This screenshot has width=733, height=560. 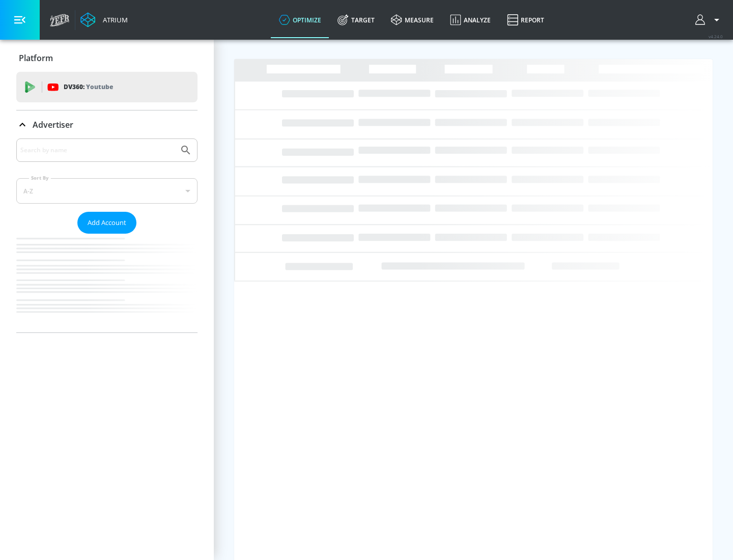 What do you see at coordinates (471, 20) in the screenshot?
I see `a: Analyze` at bounding box center [471, 20].